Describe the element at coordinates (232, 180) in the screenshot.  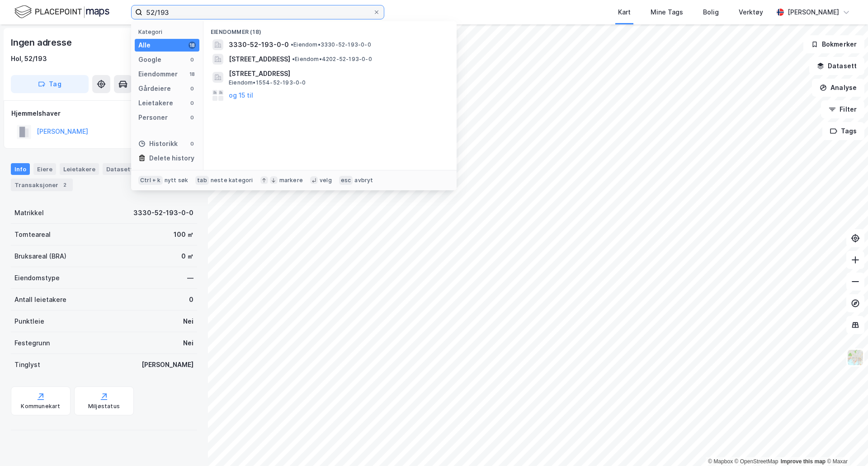
I see `div: neste kategori` at that location.